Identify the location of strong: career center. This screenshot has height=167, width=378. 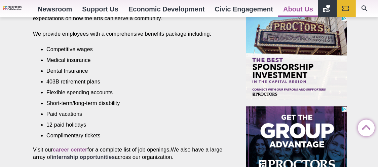
(70, 149).